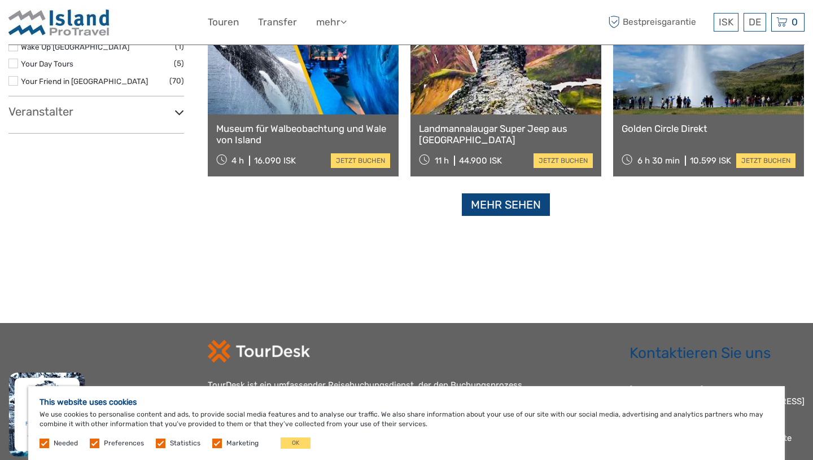 The image size is (813, 460). I want to click on h2: Kontaktieren Sie uns, so click(717, 354).